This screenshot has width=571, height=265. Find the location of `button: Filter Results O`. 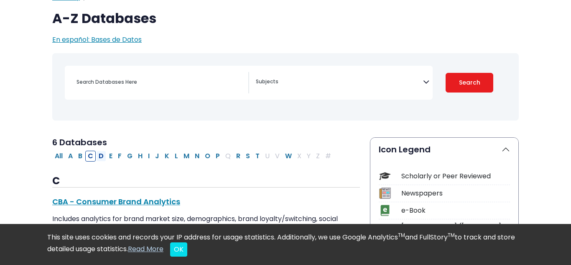

button: Filter Results O is located at coordinates (207, 156).